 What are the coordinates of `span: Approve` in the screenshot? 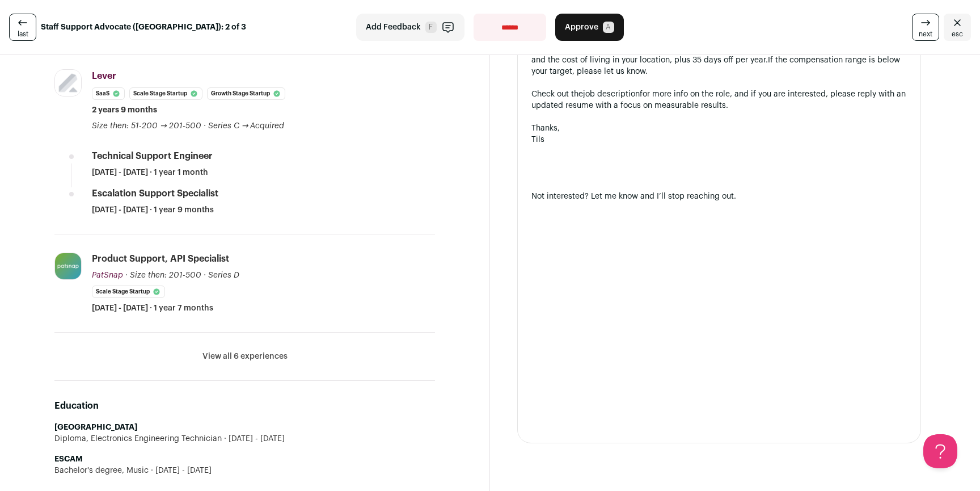 It's located at (581, 27).